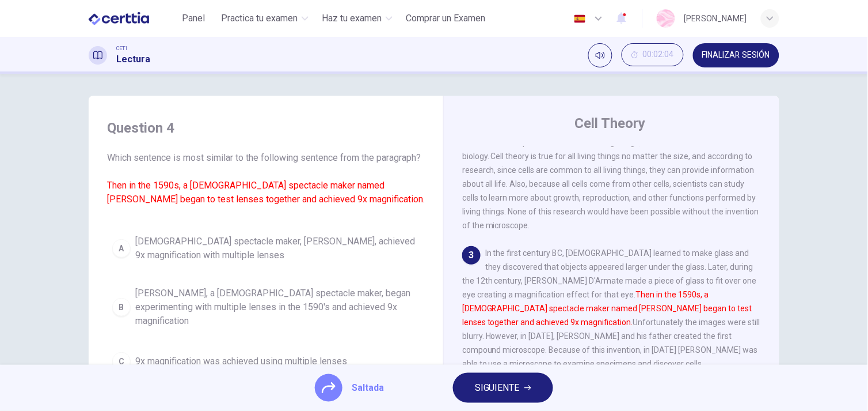 The height and width of the screenshot is (411, 868). What do you see at coordinates (446, 19) in the screenshot?
I see `a: Comprar un Examen` at bounding box center [446, 19].